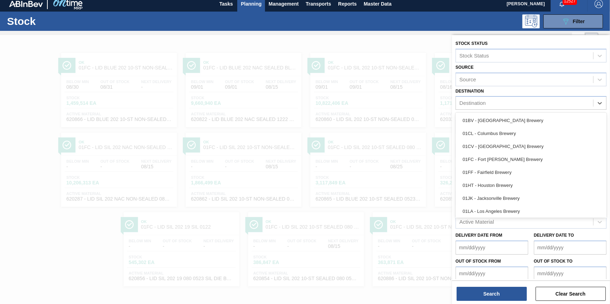  Describe the element at coordinates (579, 21) in the screenshot. I see `span: Filter` at that location.